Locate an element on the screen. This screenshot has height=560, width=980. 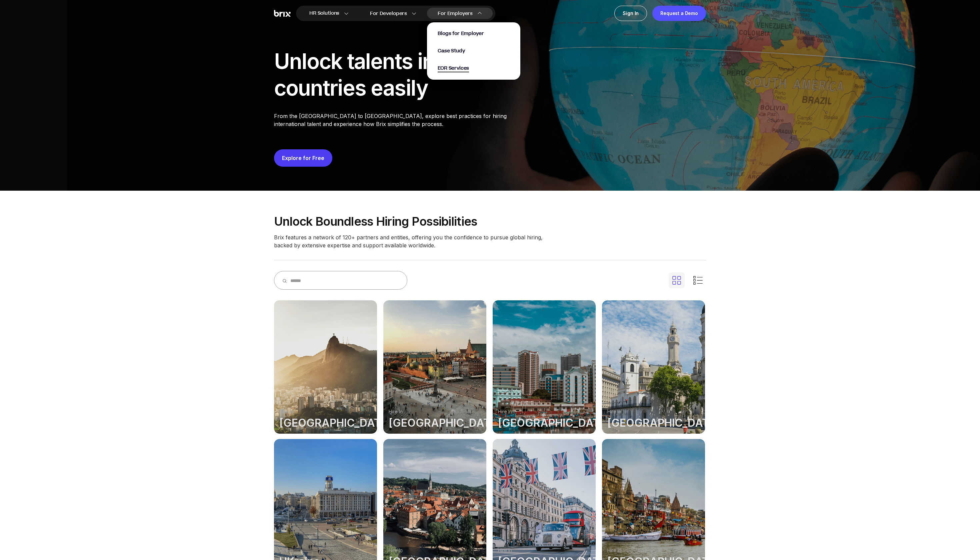
span: HR Solutions is located at coordinates (324, 13).